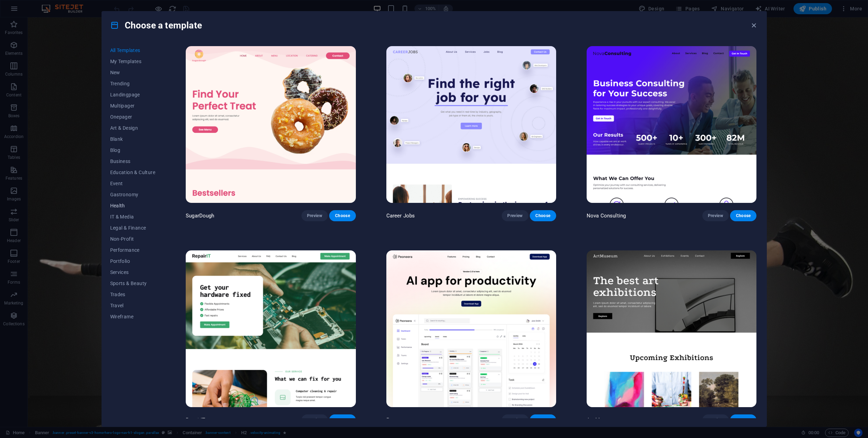  I want to click on button: IT & Media, so click(133, 217).